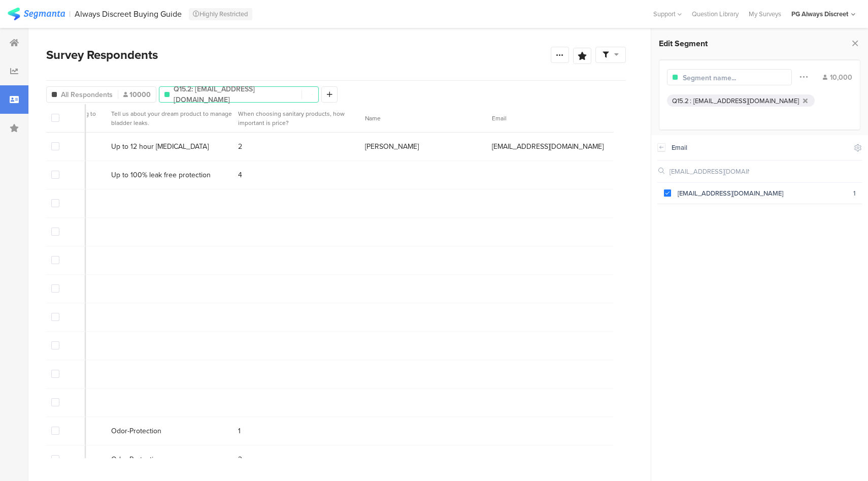 The height and width of the screenshot is (481, 868). Describe the element at coordinates (102, 55) in the screenshot. I see `span: Survey Respondents` at that location.